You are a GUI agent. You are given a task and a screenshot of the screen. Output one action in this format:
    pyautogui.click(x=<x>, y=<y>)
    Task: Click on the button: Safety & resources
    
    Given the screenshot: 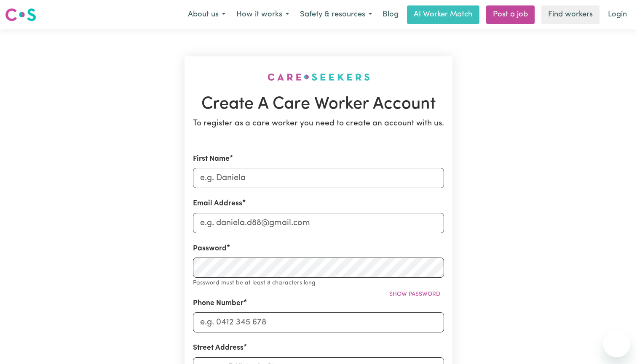 What is the action you would take?
    pyautogui.click(x=336, y=15)
    